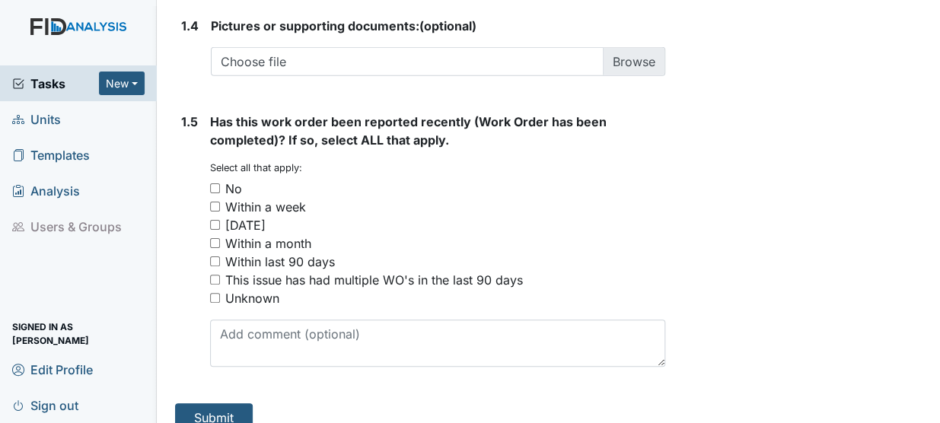 This screenshot has width=940, height=423. Describe the element at coordinates (280, 262) in the screenshot. I see `div: Within last 90 days` at that location.